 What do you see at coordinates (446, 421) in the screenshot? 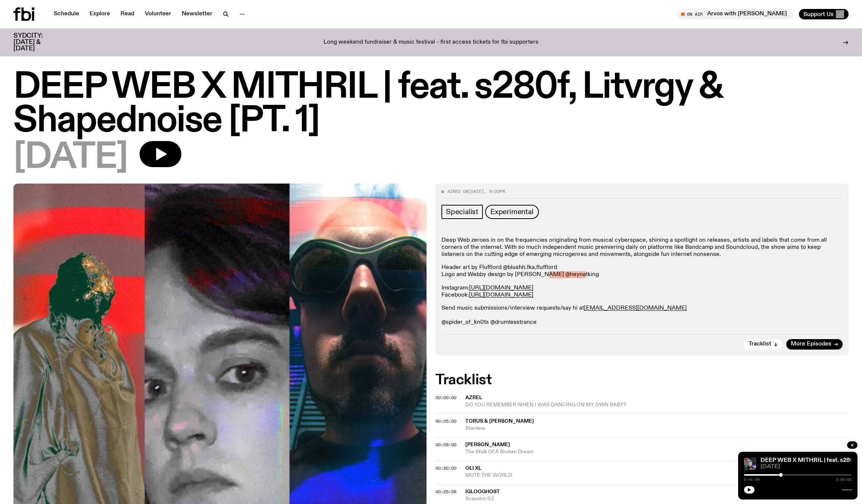
I see `span: 00:05:00` at bounding box center [446, 421].